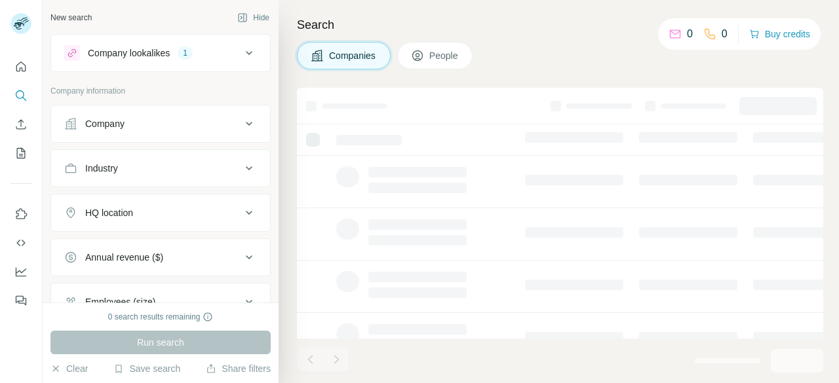  I want to click on button: Employees (size), so click(161, 302).